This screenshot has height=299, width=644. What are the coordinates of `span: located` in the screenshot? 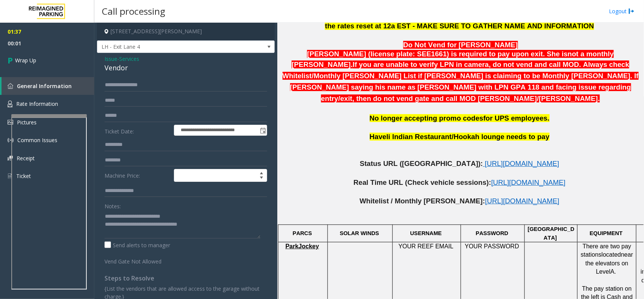 It's located at (612, 254).